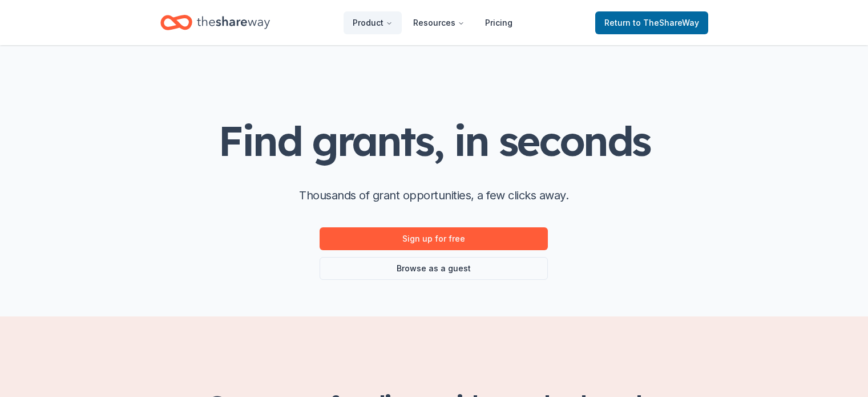  Describe the element at coordinates (499, 23) in the screenshot. I see `a: Pricing` at that location.